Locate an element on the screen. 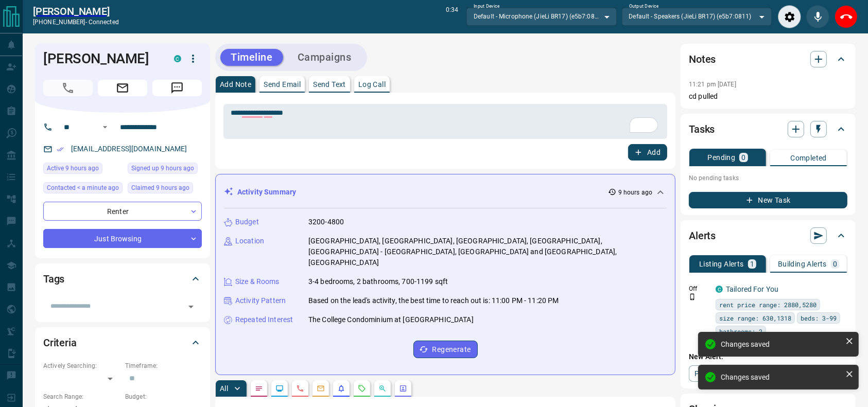 This screenshot has width=868, height=407. div: Default - Microphone (JieLi BR17) (e5b7:0811) is located at coordinates (541, 16).